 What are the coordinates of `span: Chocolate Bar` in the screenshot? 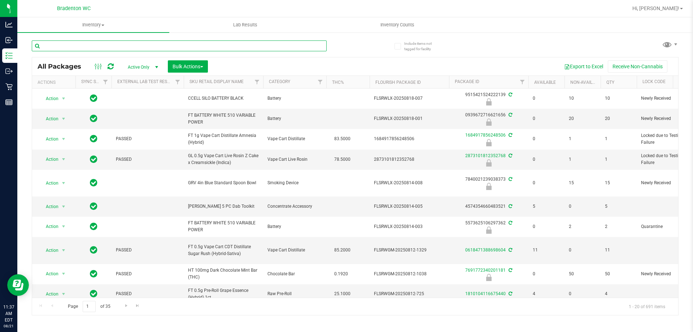 It's located at (294, 273).